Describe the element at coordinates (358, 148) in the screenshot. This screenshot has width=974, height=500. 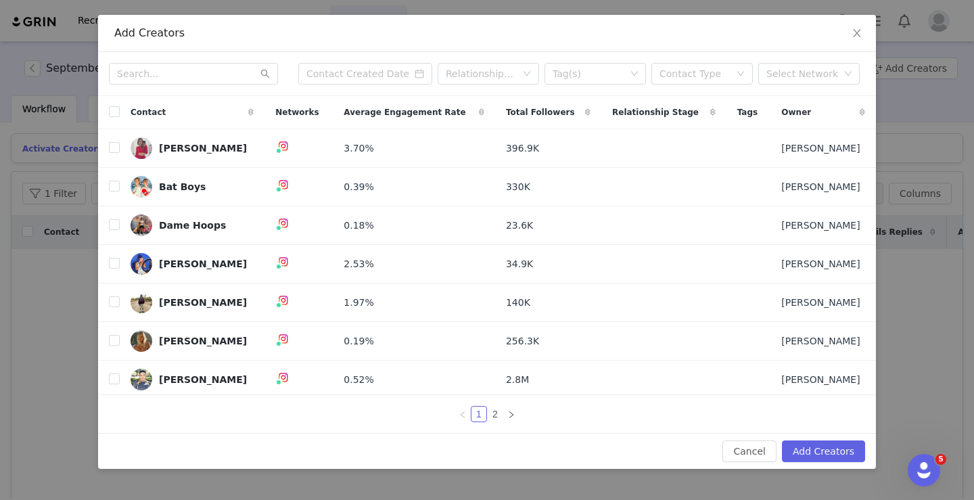
I see `span: 3.70%` at that location.